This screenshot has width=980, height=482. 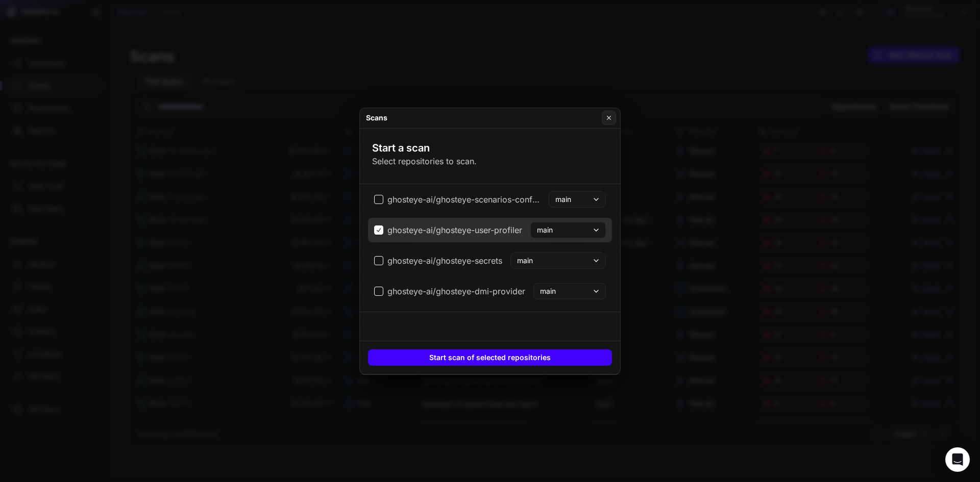 I want to click on button: ghosteye-ai/ghosteye-user-profiler main, so click(x=490, y=230).